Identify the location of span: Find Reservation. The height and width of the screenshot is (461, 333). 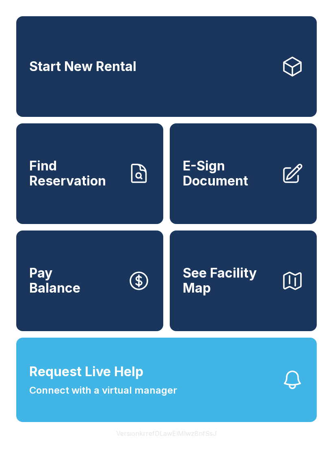
(75, 173).